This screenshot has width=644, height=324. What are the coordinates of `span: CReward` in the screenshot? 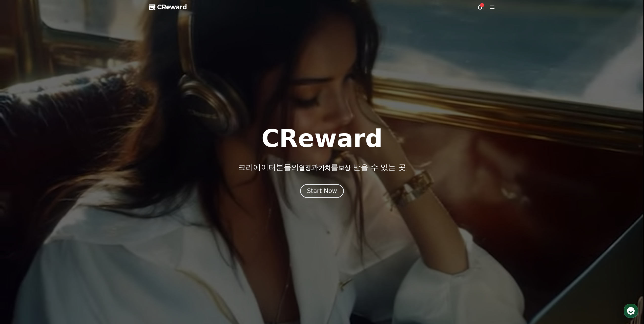 It's located at (172, 7).